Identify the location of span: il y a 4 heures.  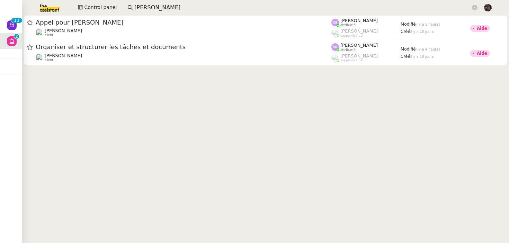
(428, 49).